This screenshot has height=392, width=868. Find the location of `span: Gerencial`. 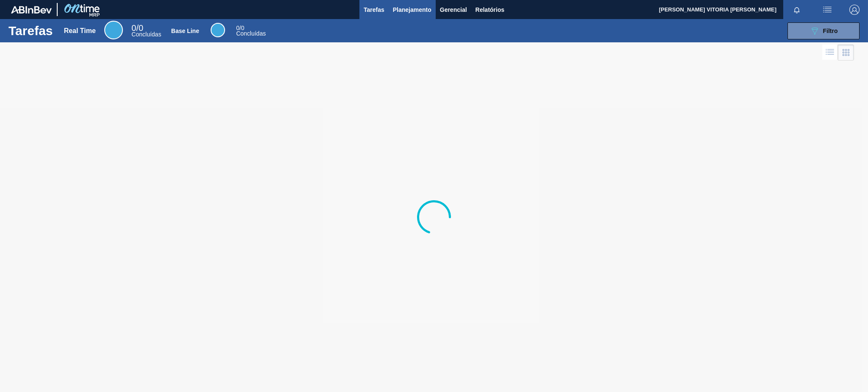

span: Gerencial is located at coordinates (453, 10).